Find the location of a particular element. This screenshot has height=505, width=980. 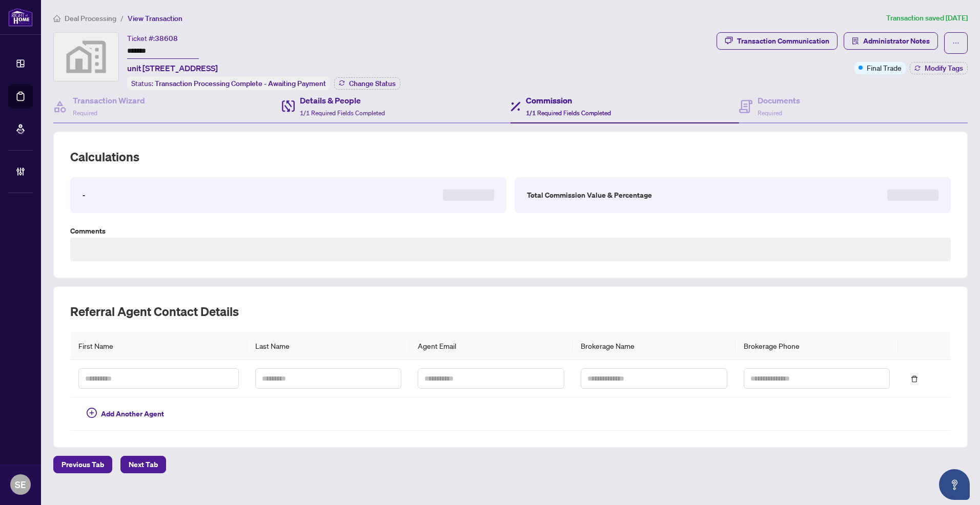

span: solution is located at coordinates (855, 41).